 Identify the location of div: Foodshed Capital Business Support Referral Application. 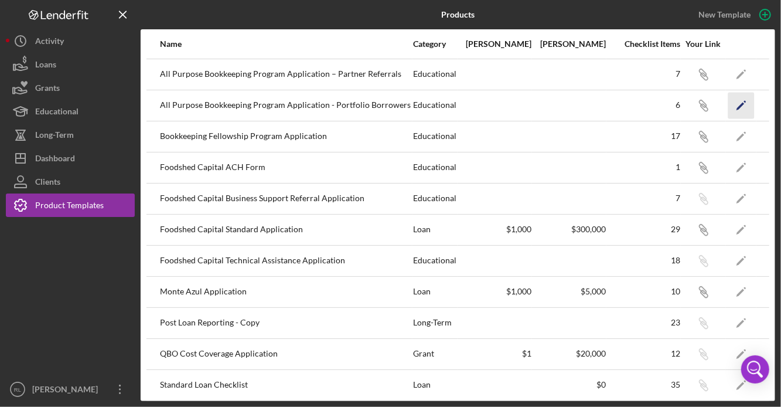
(286, 199).